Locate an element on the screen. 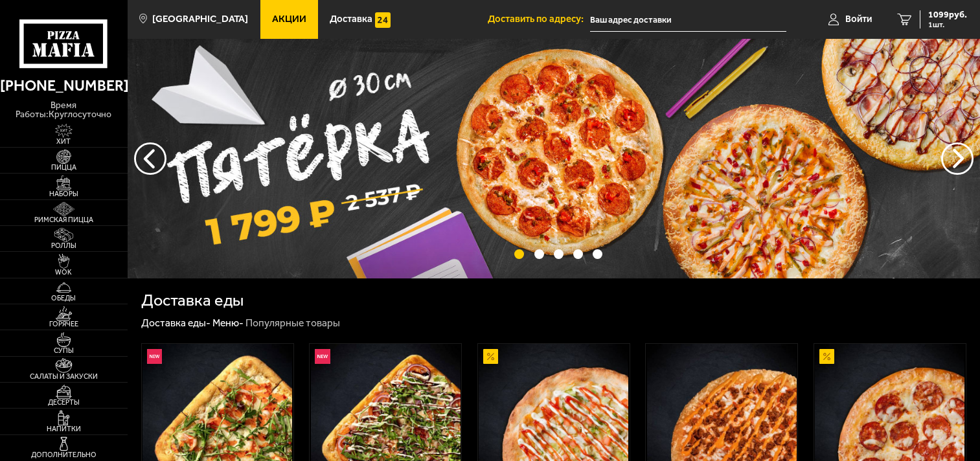 This screenshot has height=461, width=980. a: Меню- is located at coordinates (228, 323).